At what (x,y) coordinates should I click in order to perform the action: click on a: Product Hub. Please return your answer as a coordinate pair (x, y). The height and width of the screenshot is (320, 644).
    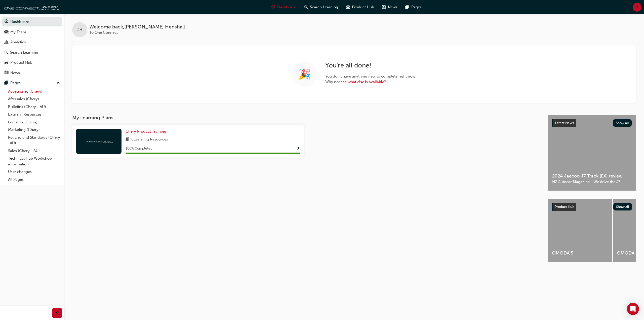
    Looking at the image, I should click on (32, 62).